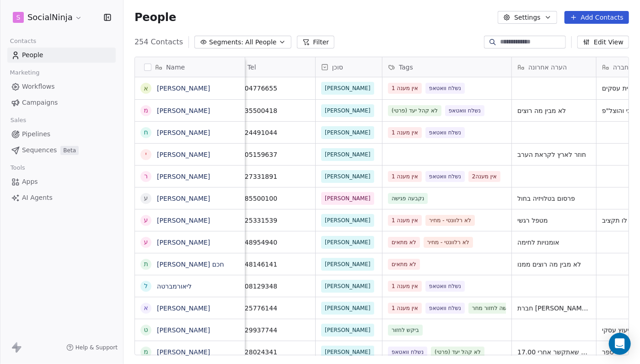  Describe the element at coordinates (348, 67) in the screenshot. I see `div: סוכן` at that location.